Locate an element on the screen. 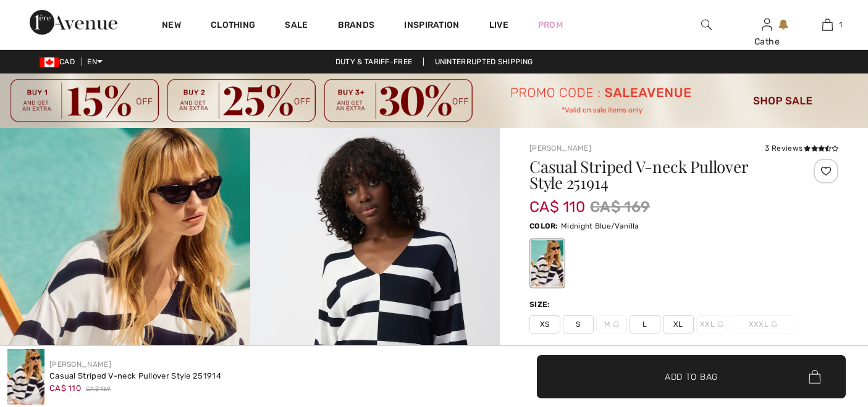 This screenshot has width=868, height=407. img: My Bag is located at coordinates (828, 25).